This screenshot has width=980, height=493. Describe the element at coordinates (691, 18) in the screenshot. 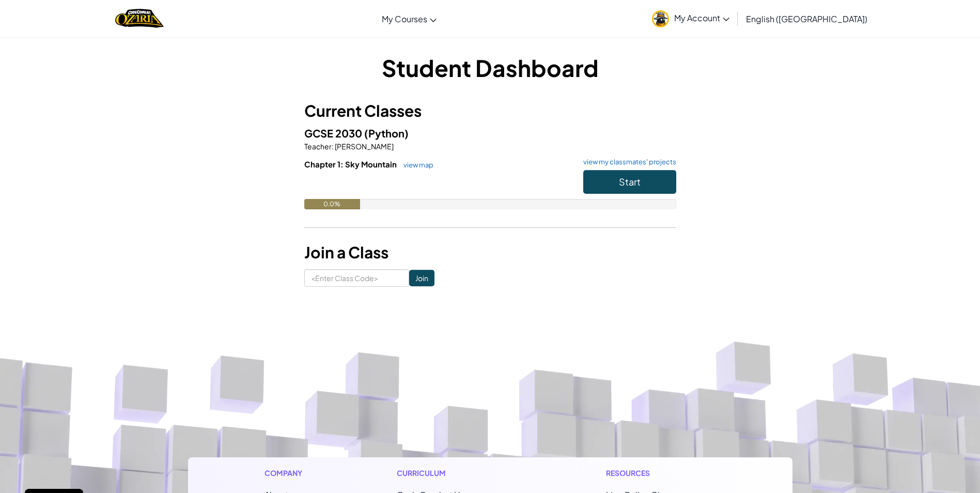

I see `a: My Account` at that location.